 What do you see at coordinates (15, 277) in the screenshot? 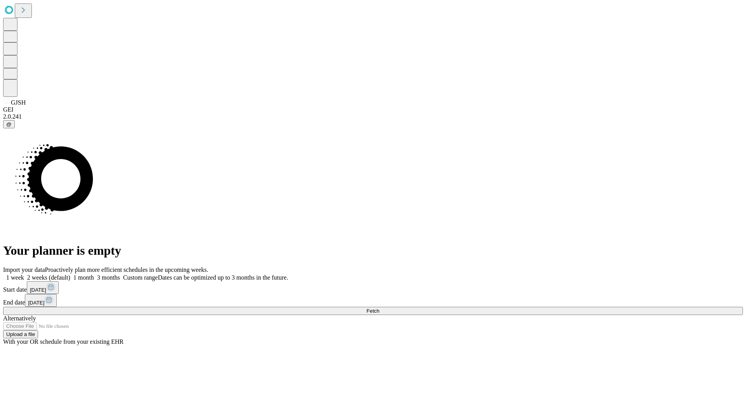
I see `span: 1 week` at bounding box center [15, 277].